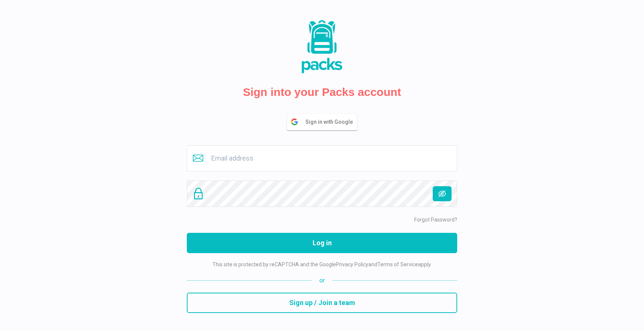  Describe the element at coordinates (322, 159) in the screenshot. I see `input: Email address` at that location.